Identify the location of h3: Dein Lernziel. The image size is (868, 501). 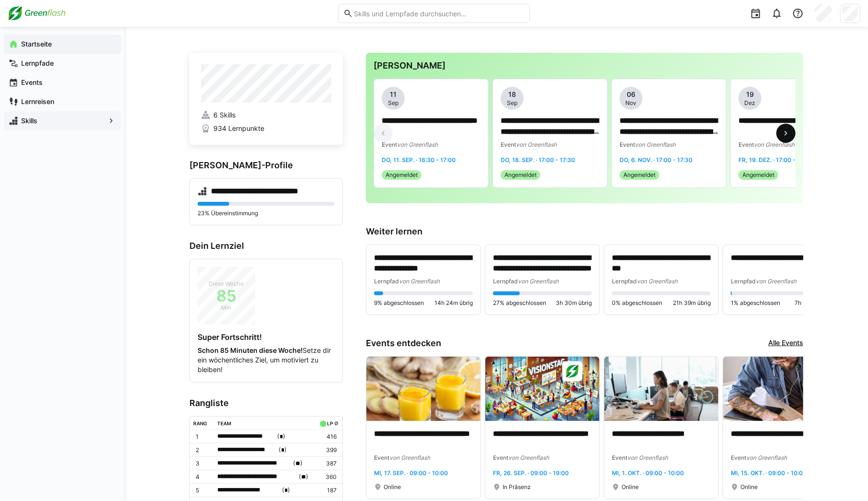
(266, 246).